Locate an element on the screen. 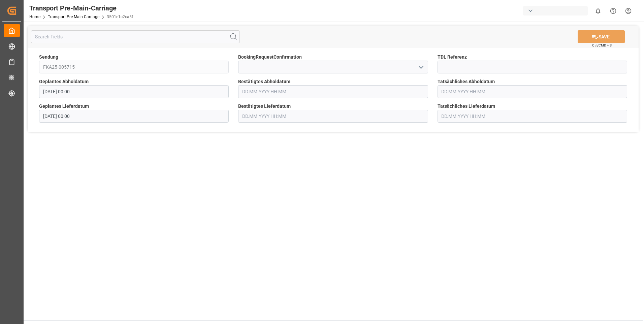  a: Home is located at coordinates (34, 17).